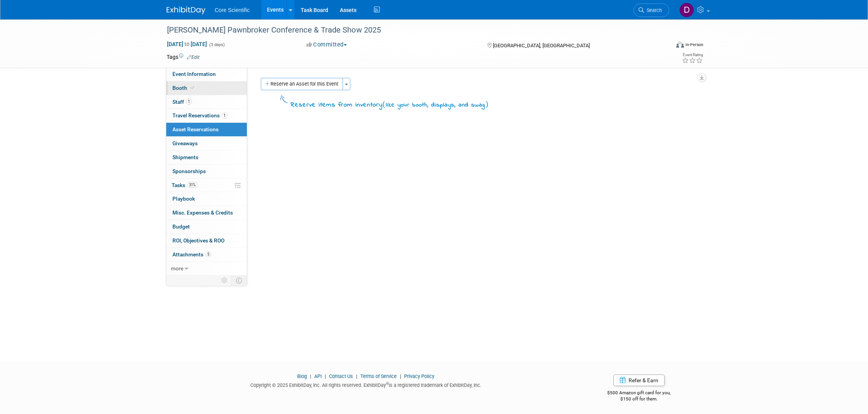  What do you see at coordinates (207, 157) in the screenshot?
I see `a: Shipments` at bounding box center [207, 157].